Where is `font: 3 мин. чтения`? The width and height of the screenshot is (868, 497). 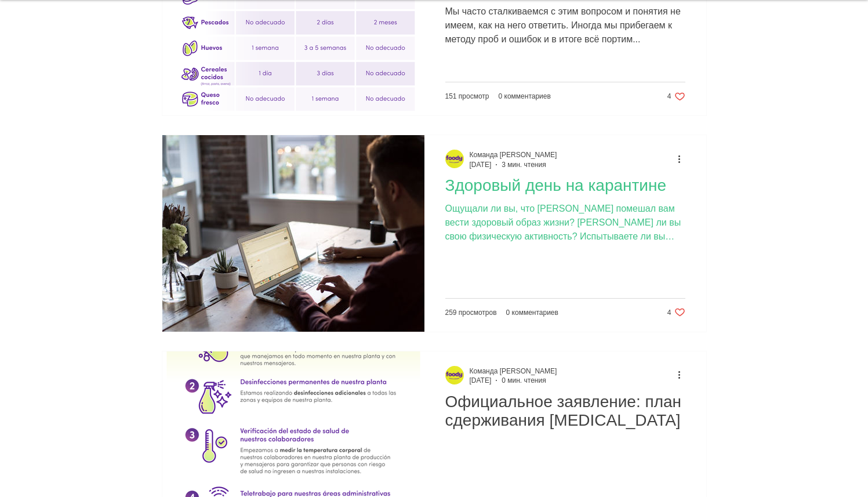
font: 3 мин. чтения is located at coordinates (523, 164).